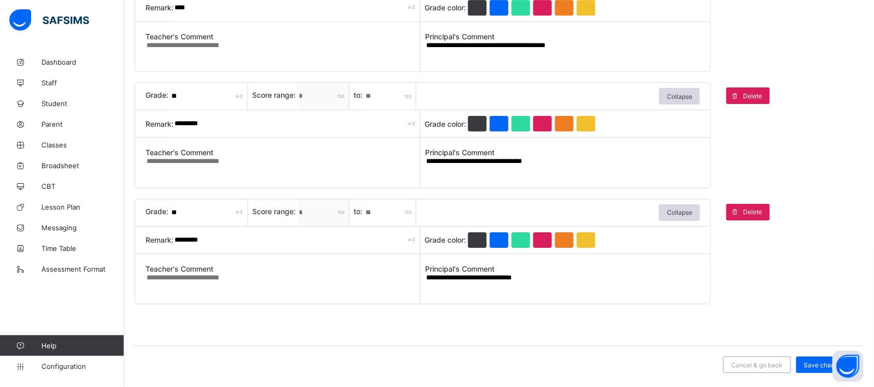 The height and width of the screenshot is (387, 874). I want to click on span: Save changes, so click(825, 365).